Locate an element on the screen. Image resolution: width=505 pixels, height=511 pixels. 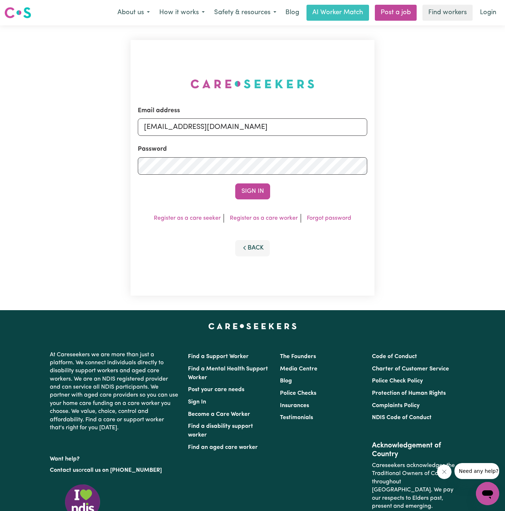
a: Find a disability support worker is located at coordinates (220, 431).